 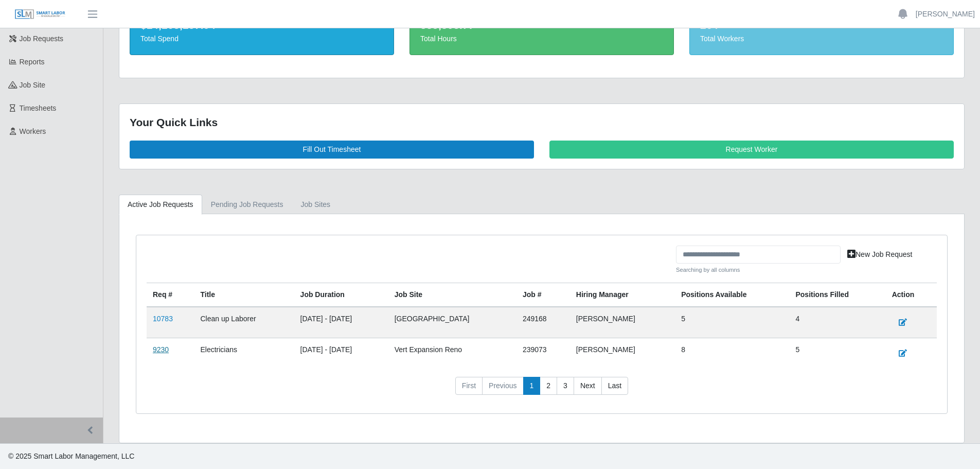 I want to click on a: Next, so click(x=588, y=386).